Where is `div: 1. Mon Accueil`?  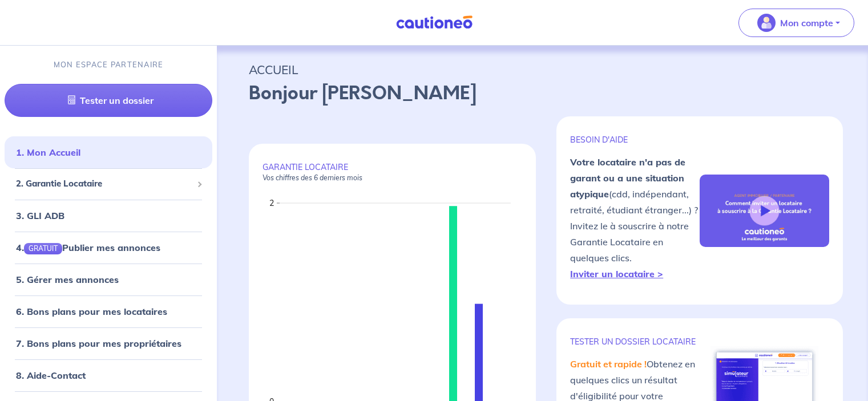
div: 1. Mon Accueil is located at coordinates (108, 152).